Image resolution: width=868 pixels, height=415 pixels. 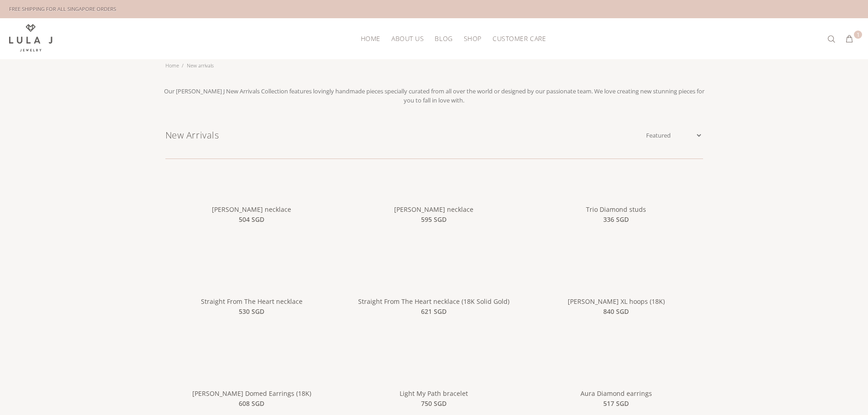 I want to click on div: FREE SHIPPING FOR ALL SINGAPORE ORDERS, so click(x=62, y=9).